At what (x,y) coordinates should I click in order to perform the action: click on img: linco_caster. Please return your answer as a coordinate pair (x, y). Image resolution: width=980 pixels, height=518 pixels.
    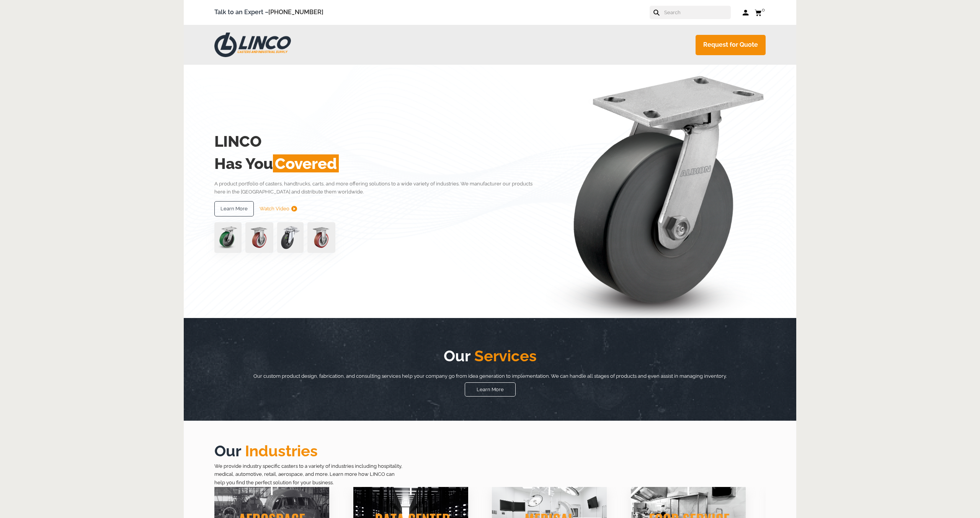
    Looking at the image, I should click on (656, 191).